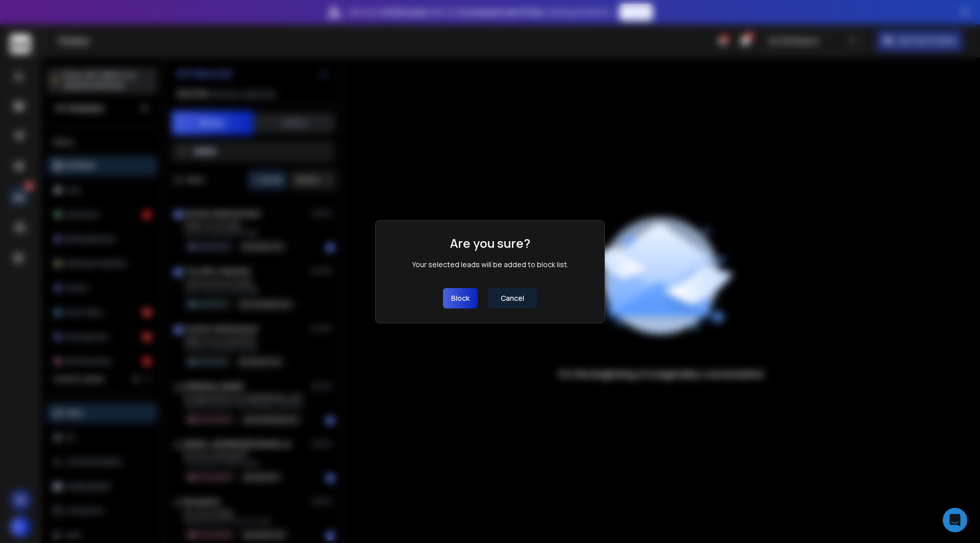 The height and width of the screenshot is (543, 980). Describe the element at coordinates (490, 265) in the screenshot. I see `div: Your selected leads will be added to block list.` at that location.